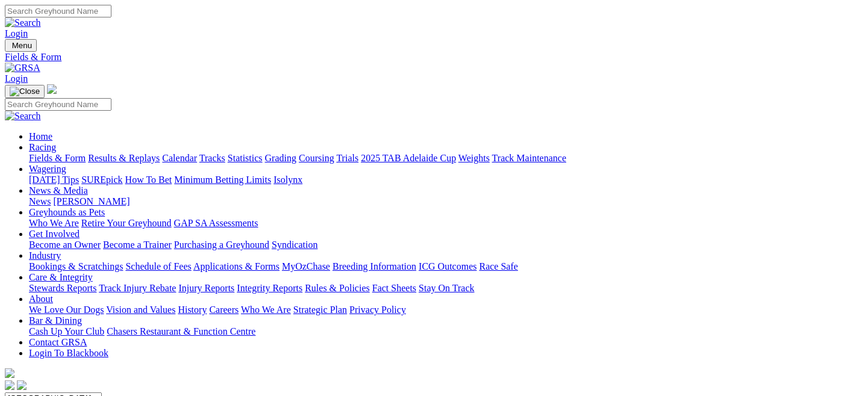 The height and width of the screenshot is (396, 868). What do you see at coordinates (394, 288) in the screenshot?
I see `a: Fact Sheets` at bounding box center [394, 288].